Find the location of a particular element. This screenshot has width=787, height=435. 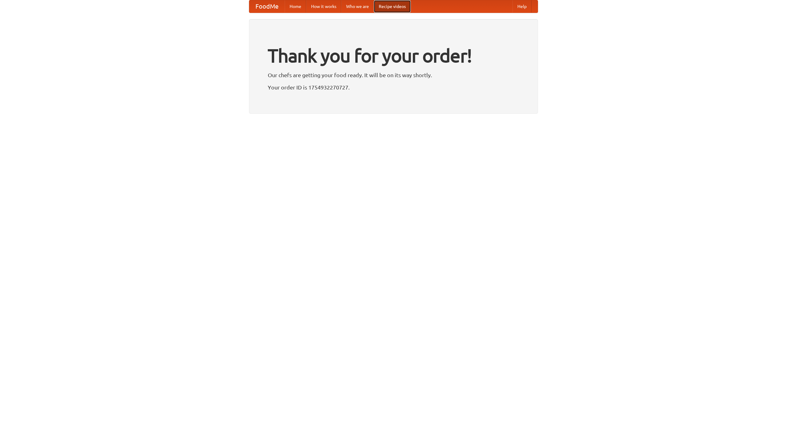

p: Our chefs are getting your food ready. It will be on its way shortly. is located at coordinates (394, 75).